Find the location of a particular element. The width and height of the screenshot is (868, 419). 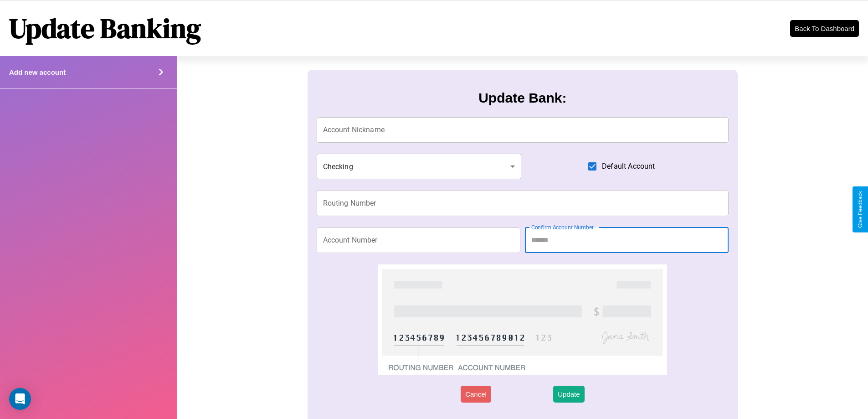

h4: Add new account is located at coordinates (37, 72).